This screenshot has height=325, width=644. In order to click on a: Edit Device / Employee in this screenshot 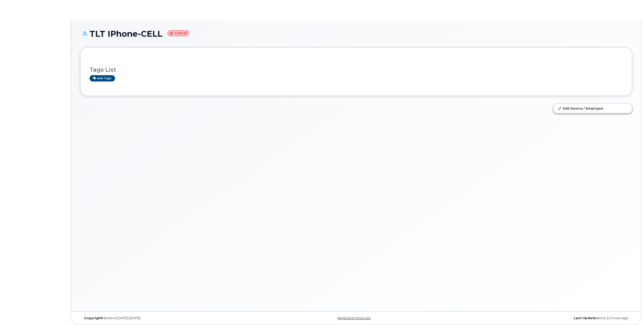, I will do `click(593, 108)`.